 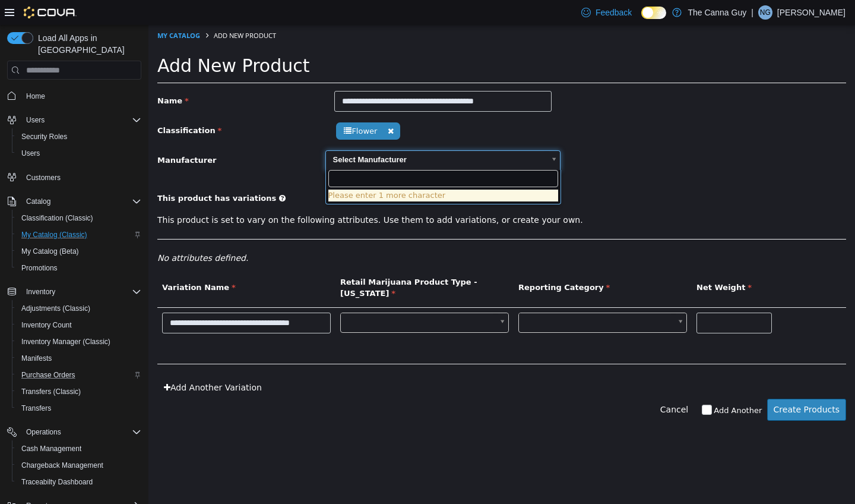 What do you see at coordinates (51, 391) in the screenshot?
I see `a: Transfers (Classic)` at bounding box center [51, 391].